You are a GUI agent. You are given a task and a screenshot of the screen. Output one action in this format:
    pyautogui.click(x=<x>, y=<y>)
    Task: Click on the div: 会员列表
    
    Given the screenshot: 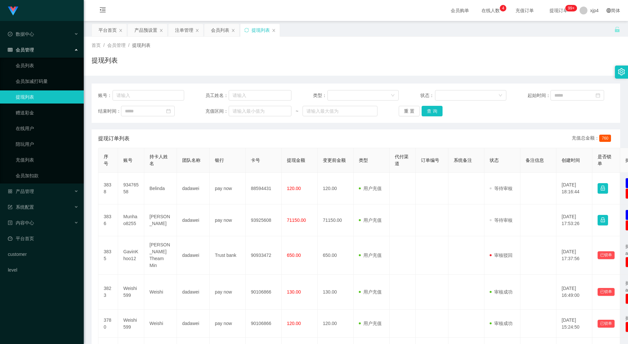 What is the action you would take?
    pyautogui.click(x=220, y=30)
    